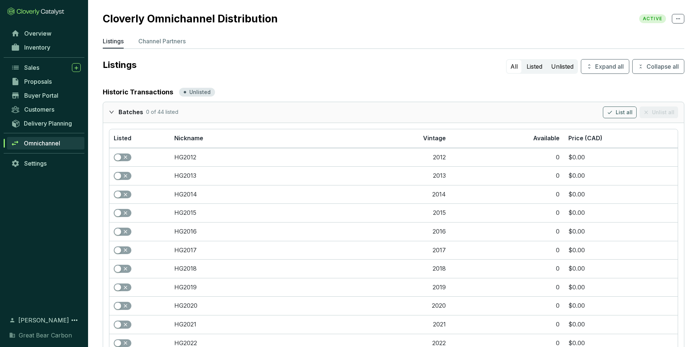 Image resolution: width=699 pixels, height=347 pixels. What do you see at coordinates (185, 175) in the screenshot?
I see `a: HG2013` at bounding box center [185, 175].